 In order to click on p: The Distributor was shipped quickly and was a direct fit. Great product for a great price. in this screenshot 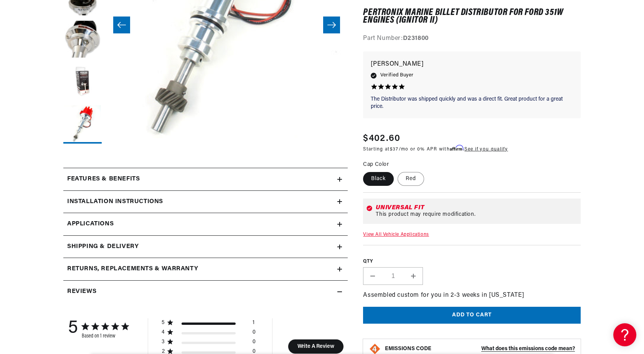, I will do `click(471, 103)`.